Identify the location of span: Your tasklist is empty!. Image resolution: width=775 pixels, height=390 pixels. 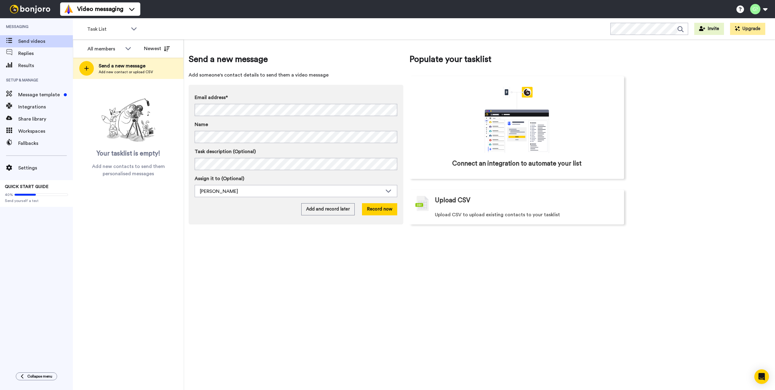
(129, 154).